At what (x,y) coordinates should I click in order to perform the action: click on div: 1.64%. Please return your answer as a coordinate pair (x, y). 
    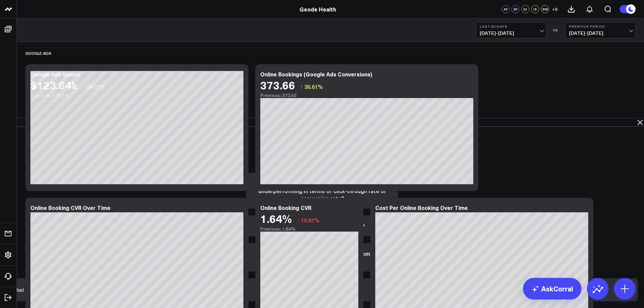
    Looking at the image, I should click on (276, 218).